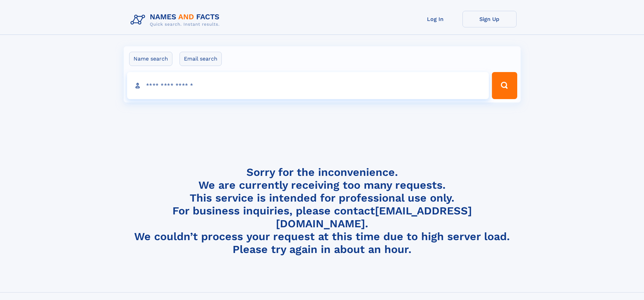 The image size is (644, 300). I want to click on a: Sign Up, so click(489, 19).